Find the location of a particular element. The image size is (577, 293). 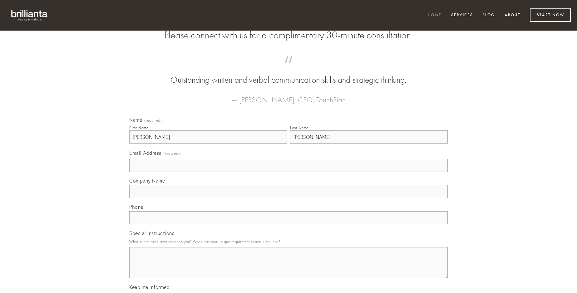

a: About is located at coordinates (513, 15).